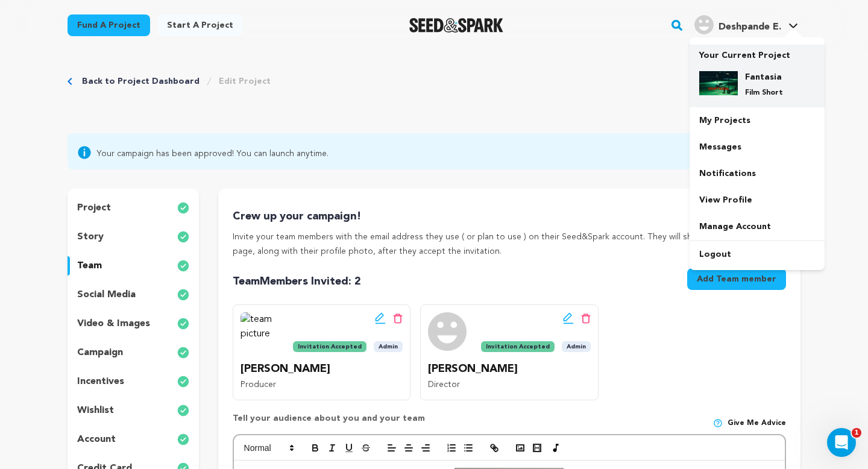 Image resolution: width=868 pixels, height=469 pixels. Describe the element at coordinates (509, 217) in the screenshot. I see `p: Crew up your campaign!` at that location.